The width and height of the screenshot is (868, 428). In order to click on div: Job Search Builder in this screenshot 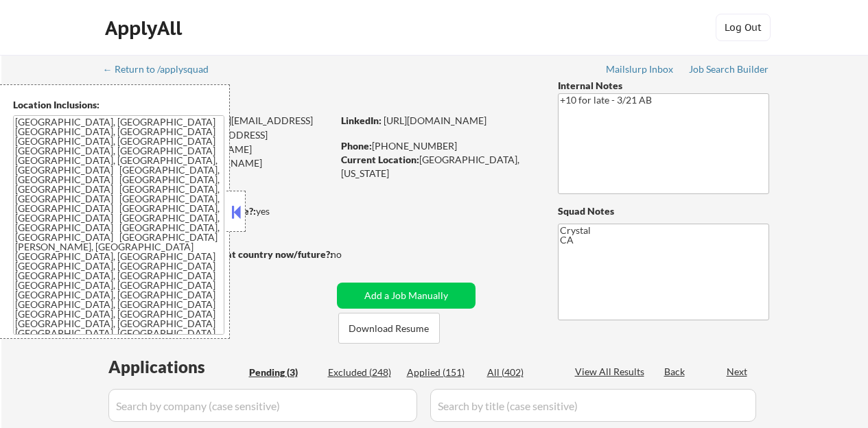, I will do `click(729, 69)`.